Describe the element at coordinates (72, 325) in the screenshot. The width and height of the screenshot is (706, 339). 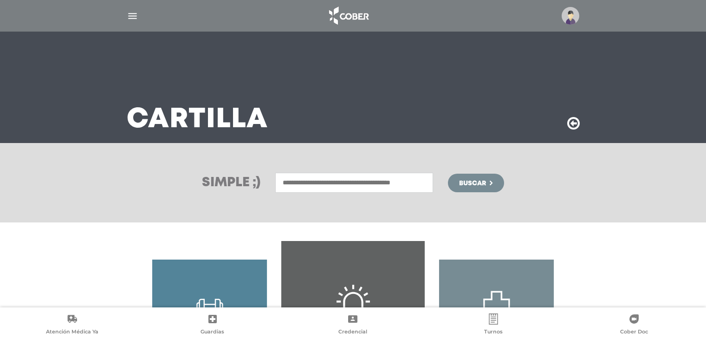
I see `a: Atención Médica Ya` at that location.